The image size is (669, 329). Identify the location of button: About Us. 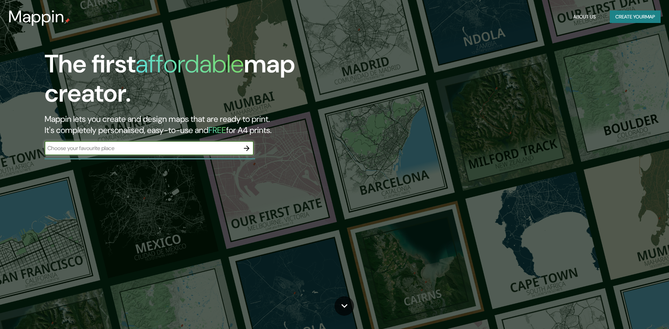
(584, 17).